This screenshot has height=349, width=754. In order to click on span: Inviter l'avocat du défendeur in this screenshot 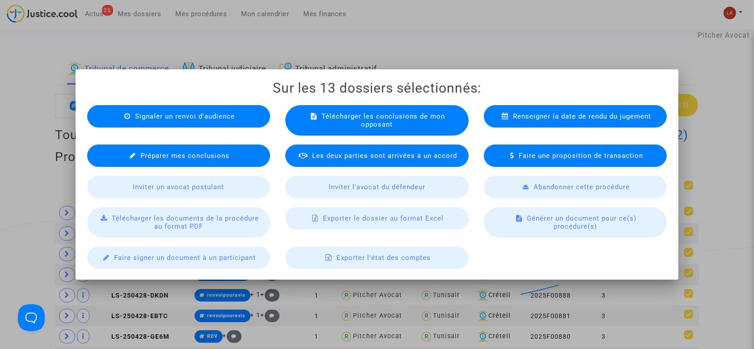, I will do `click(377, 187)`.